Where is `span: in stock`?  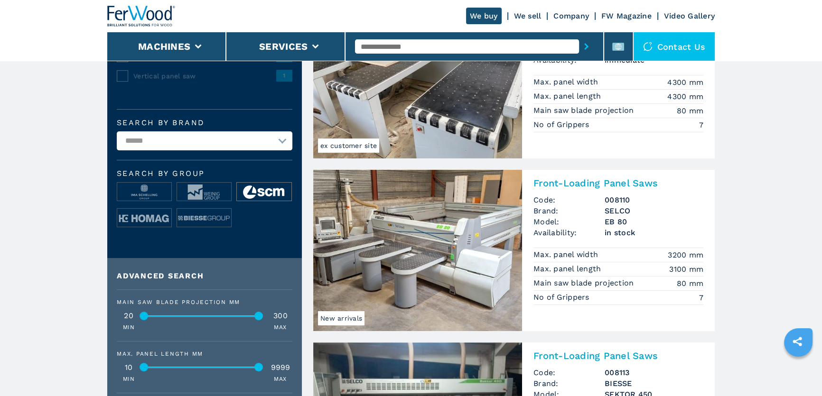 span: in stock is located at coordinates (654, 233).